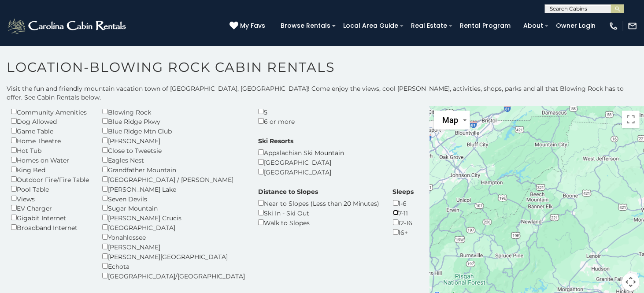  What do you see at coordinates (404, 232) in the screenshot?
I see `div: 16+` at bounding box center [404, 232].